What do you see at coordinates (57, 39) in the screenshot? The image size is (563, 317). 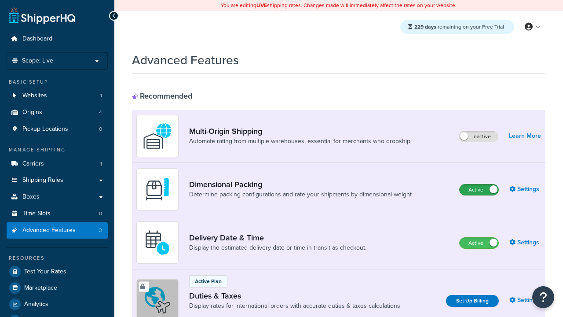 I see `li: Dashboard` at bounding box center [57, 39].